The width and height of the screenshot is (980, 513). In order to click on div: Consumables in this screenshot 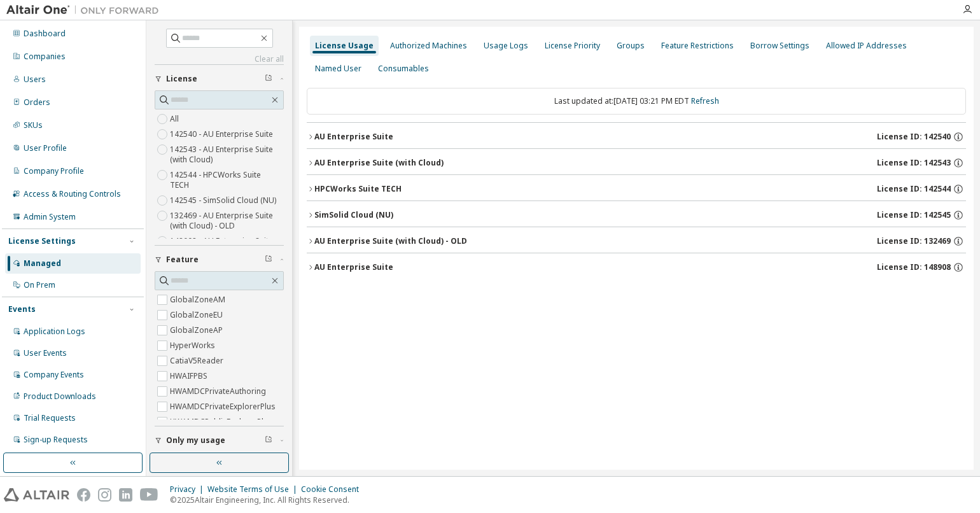, I will do `click(404, 69)`.